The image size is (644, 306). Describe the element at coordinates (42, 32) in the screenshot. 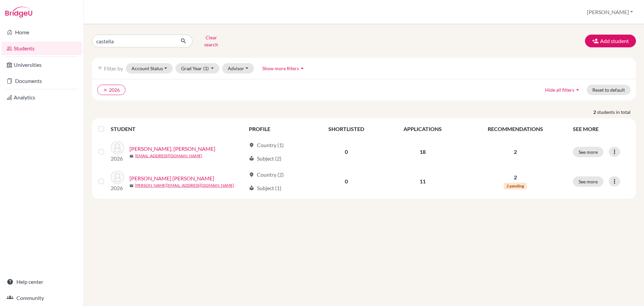

I see `a: Home` at that location.